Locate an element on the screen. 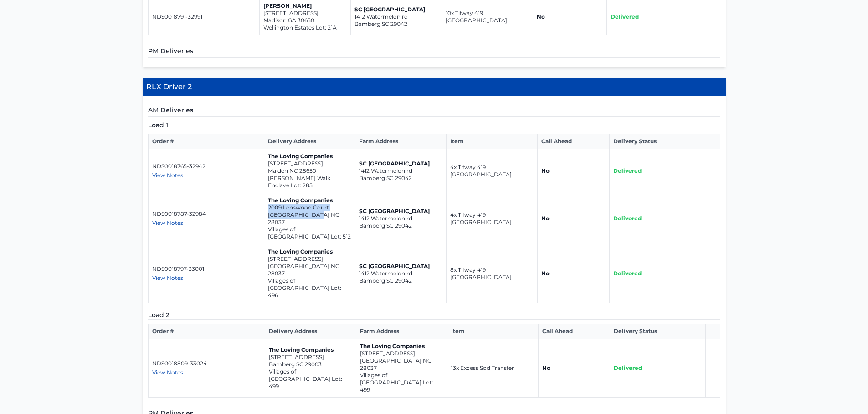 This screenshot has height=414, width=868. p: Wellington Estates Lot: 21A is located at coordinates (305, 28).